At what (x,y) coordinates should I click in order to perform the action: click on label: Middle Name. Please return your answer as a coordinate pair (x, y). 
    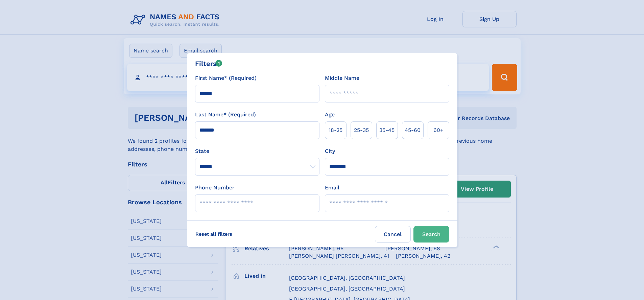
    Looking at the image, I should click on (342, 78).